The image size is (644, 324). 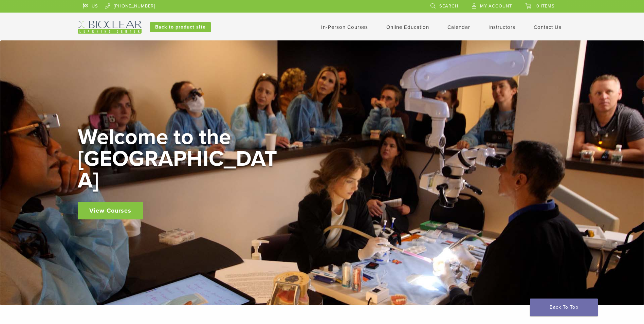 What do you see at coordinates (449, 6) in the screenshot?
I see `span: Search` at bounding box center [449, 6].